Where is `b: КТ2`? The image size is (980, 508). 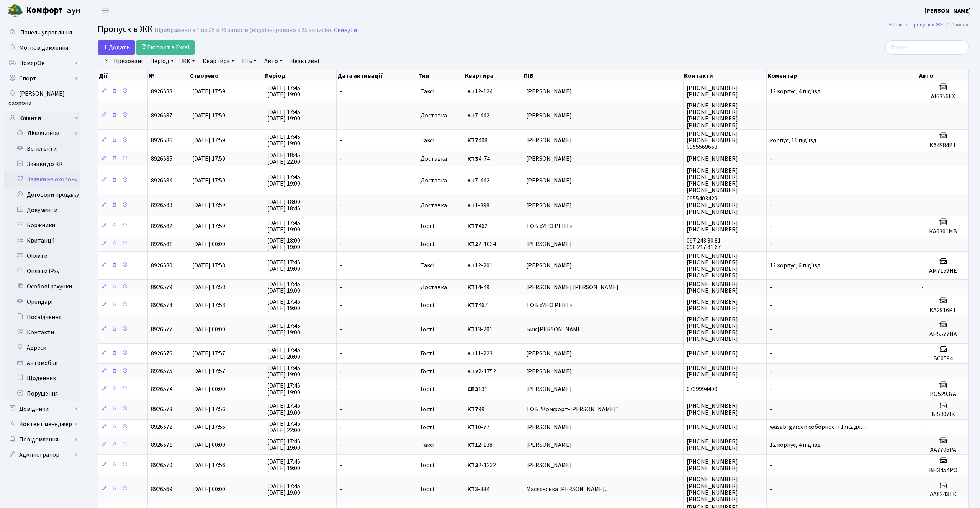 b: КТ2 is located at coordinates (472, 371).